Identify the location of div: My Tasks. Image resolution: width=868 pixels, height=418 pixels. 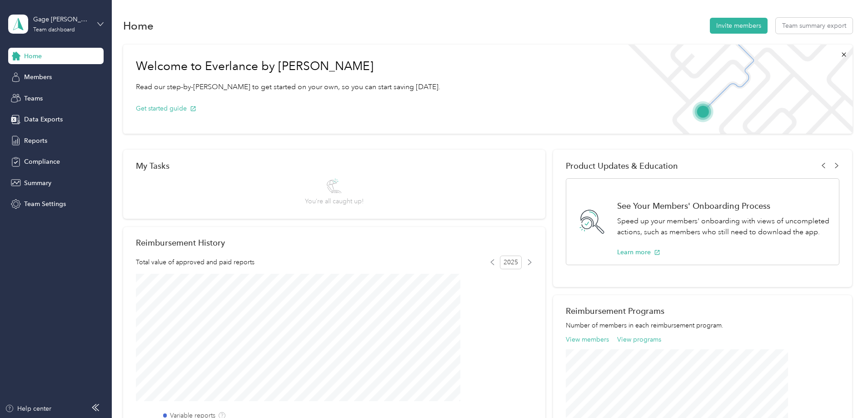
(334, 165).